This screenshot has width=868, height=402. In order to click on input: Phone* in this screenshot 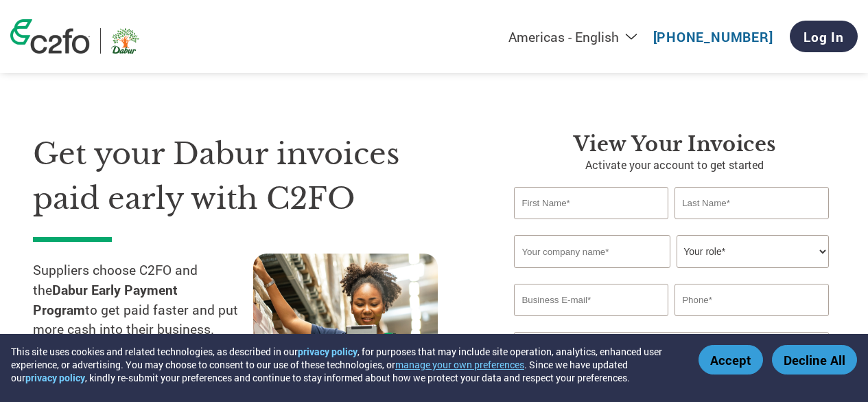, I will do `click(751, 299)`.